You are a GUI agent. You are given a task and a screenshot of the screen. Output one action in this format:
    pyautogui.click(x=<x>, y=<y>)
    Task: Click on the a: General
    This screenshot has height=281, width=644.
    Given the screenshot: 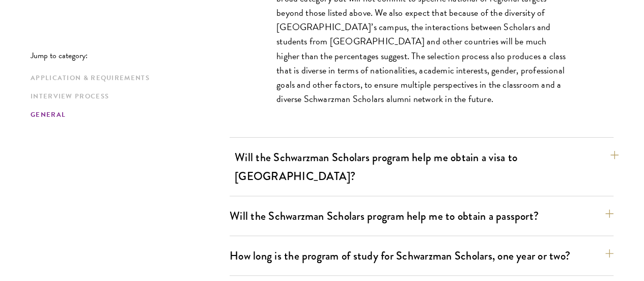 What is the action you would take?
    pyautogui.click(x=127, y=114)
    